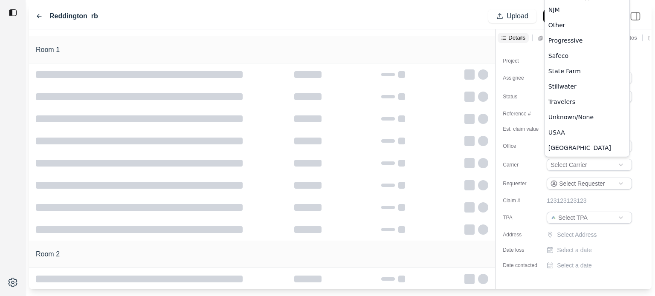 This screenshot has width=655, height=296. I want to click on span: Safeco, so click(558, 56).